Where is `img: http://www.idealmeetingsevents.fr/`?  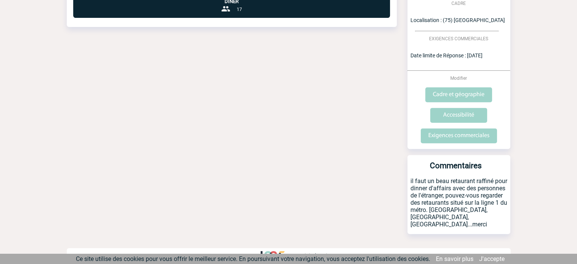 img: http://www.idealmeetingsevents.fr/ is located at coordinates (272, 255).